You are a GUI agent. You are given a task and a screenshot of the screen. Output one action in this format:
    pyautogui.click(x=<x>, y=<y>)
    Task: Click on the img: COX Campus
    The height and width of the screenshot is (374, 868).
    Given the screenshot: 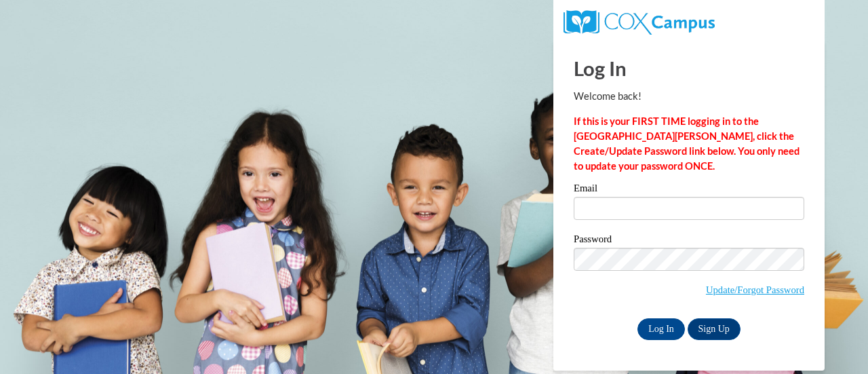 What is the action you would take?
    pyautogui.click(x=639, y=23)
    